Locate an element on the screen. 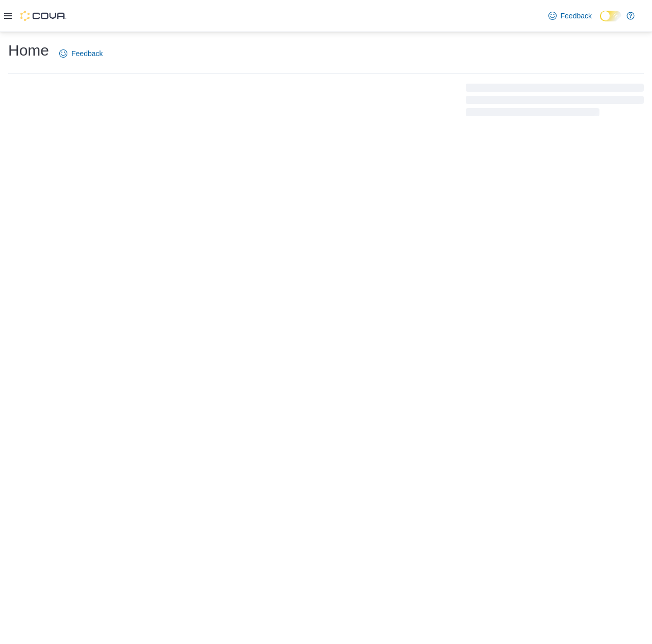 The width and height of the screenshot is (652, 644). span: Dark Mode is located at coordinates (600, 21).